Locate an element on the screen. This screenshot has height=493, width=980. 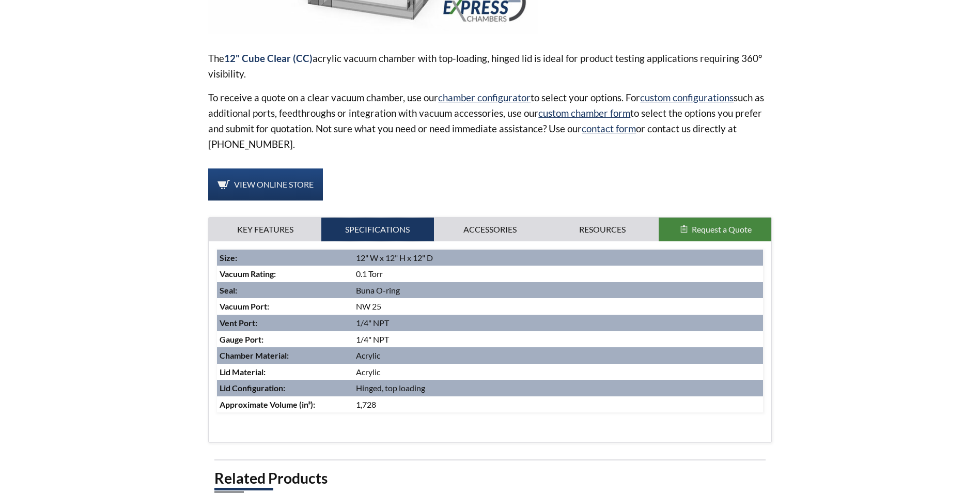
td: 12" W x 12" H x 12" D is located at coordinates (558, 258).